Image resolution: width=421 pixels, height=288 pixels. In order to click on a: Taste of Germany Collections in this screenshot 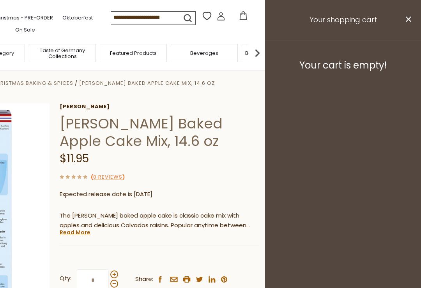, I will do `click(62, 53)`.